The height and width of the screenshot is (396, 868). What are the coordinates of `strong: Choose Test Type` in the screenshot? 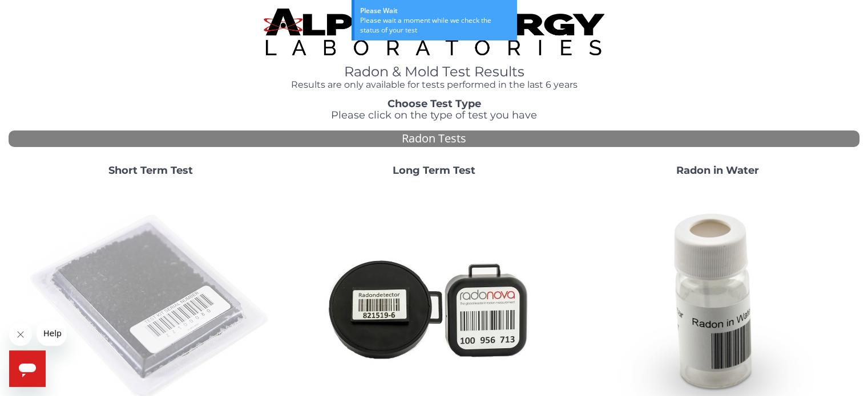 It's located at (434, 103).